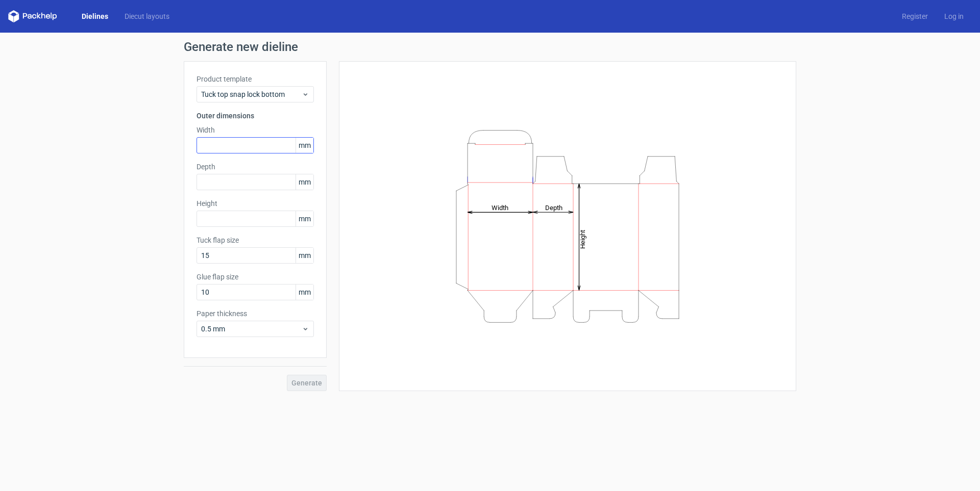 The image size is (980, 491). What do you see at coordinates (255, 79) in the screenshot?
I see `label: Product template` at bounding box center [255, 79].